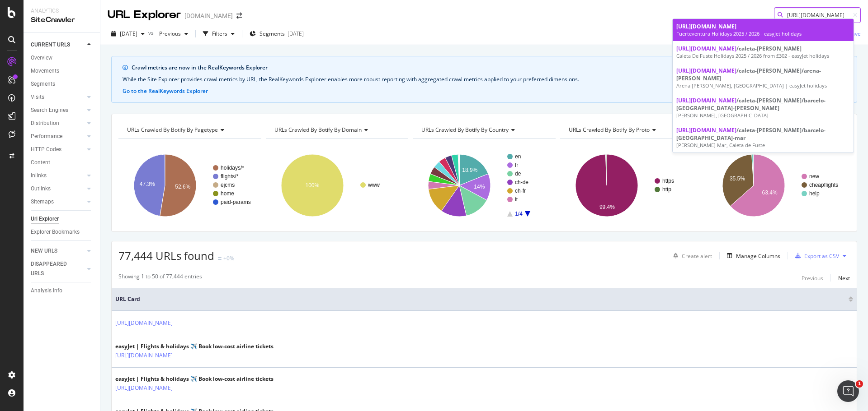 The width and height of the screenshot is (868, 411). What do you see at coordinates (518, 174) in the screenshot?
I see `text: de` at bounding box center [518, 174].